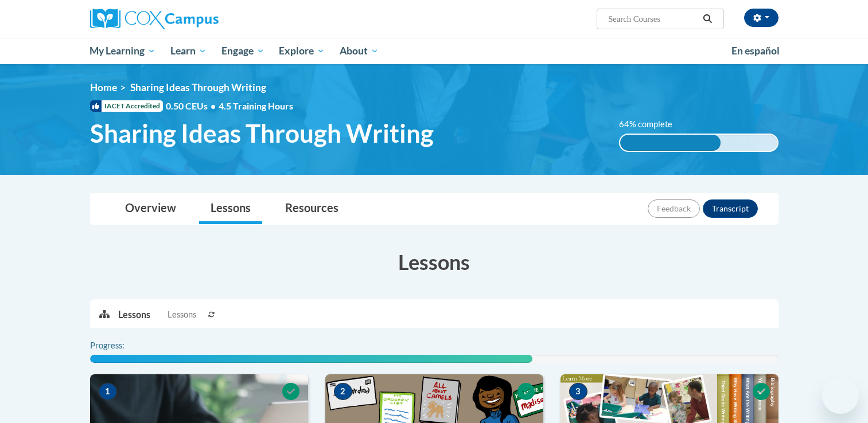 Image resolution: width=868 pixels, height=423 pixels. I want to click on a: Learn, so click(188, 51).